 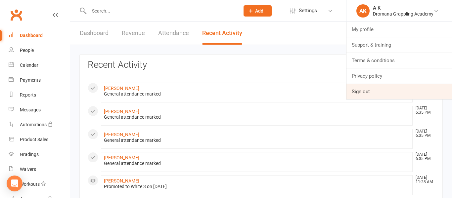 I want to click on a: Recent Activity, so click(x=222, y=33).